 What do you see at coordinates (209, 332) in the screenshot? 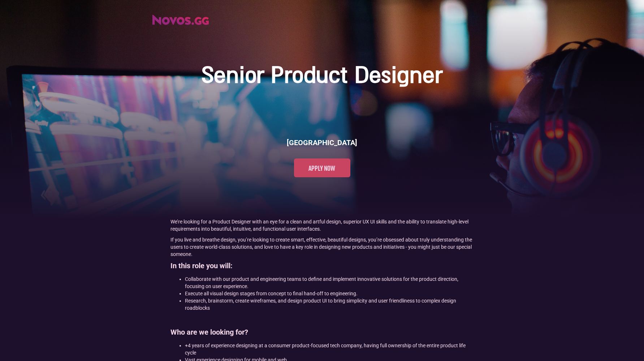
I see `strong: Who are we looking for?` at bounding box center [209, 332].